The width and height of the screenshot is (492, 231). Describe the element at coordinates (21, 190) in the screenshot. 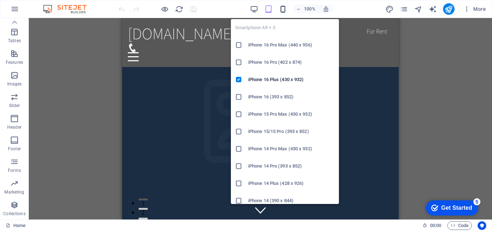

I see `button: 2` at that location.